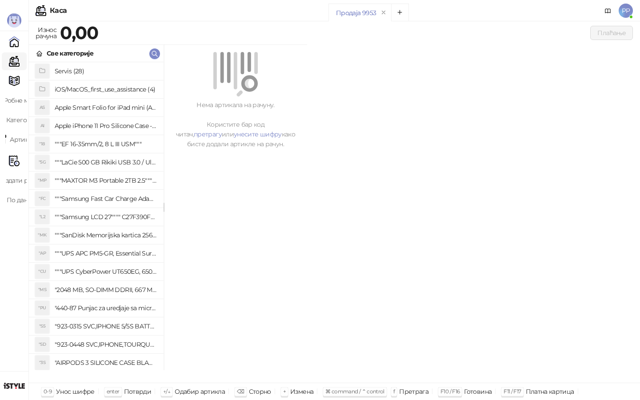  Describe the element at coordinates (105, 162) in the screenshot. I see `h4: """LaCie 500 GB Rikiki USB 3.0 / Ultra Compact & Resistant aluminum / USB 3.0 / 2.5"""""""` at that location.